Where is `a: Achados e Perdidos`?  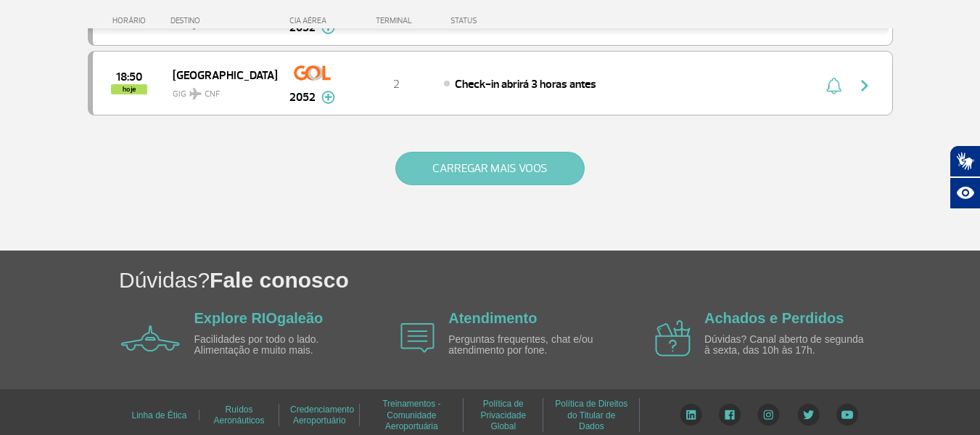
a: Achados e Perdidos is located at coordinates (774, 318).